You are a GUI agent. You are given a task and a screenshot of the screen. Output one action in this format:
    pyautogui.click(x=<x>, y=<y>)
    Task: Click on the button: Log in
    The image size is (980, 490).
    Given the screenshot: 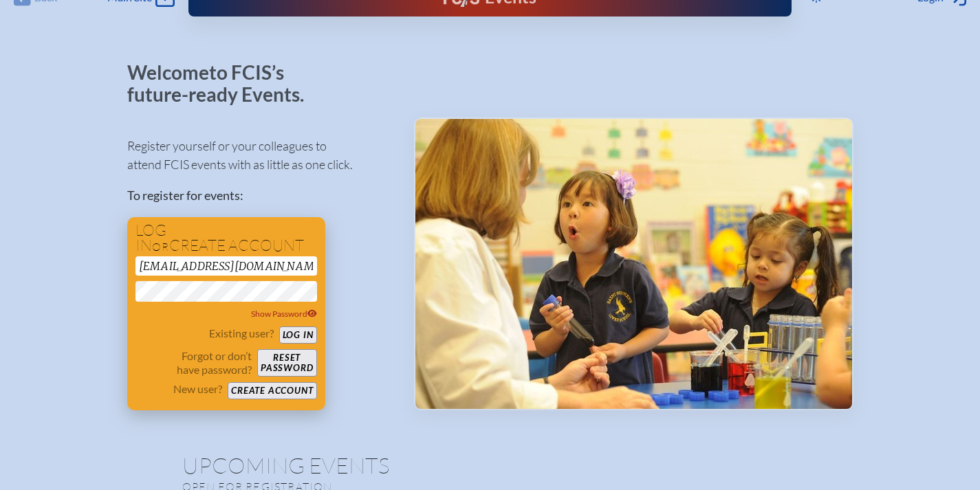 What is the action you would take?
    pyautogui.click(x=298, y=335)
    